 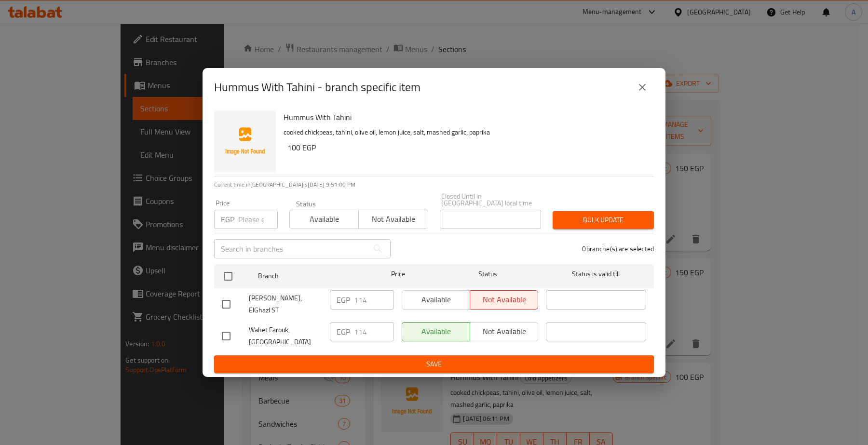 I want to click on span: Available, so click(x=324, y=219).